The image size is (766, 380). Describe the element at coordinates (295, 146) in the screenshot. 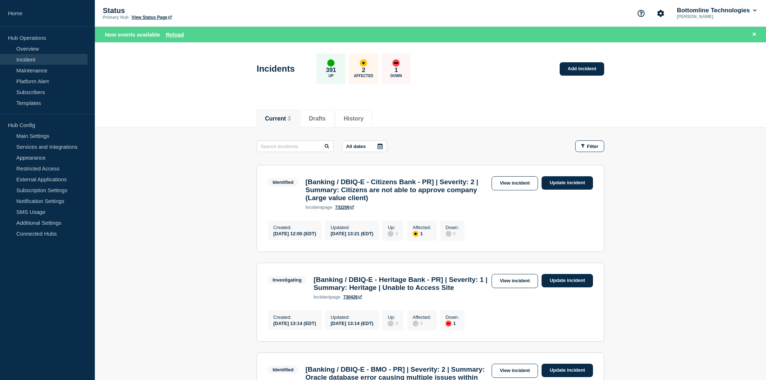

I see `input: Search incidents` at that location.